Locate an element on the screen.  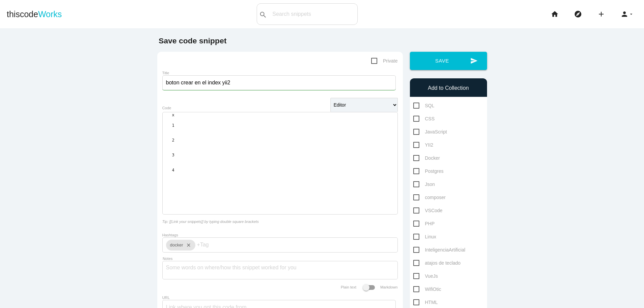
label: Title is located at coordinates (166, 73).